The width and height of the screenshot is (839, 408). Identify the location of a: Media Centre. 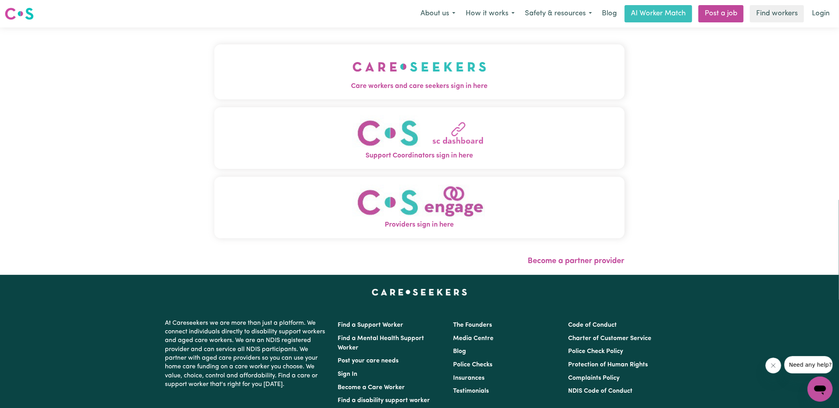
(473, 338).